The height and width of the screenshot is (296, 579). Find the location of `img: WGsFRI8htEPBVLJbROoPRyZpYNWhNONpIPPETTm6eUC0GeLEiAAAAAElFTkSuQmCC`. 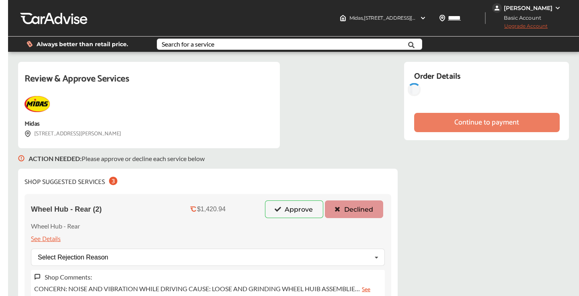

img: WGsFRI8htEPBVLJbROoPRyZpYNWhNONpIPPETTm6eUC0GeLEiAAAAAElFTkSuQmCC is located at coordinates (558, 8).